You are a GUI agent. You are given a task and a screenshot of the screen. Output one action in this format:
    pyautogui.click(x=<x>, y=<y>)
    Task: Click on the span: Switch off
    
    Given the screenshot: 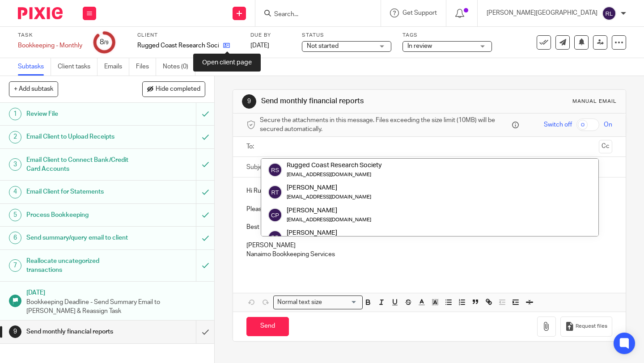 What is the action you would take?
    pyautogui.click(x=557, y=125)
    